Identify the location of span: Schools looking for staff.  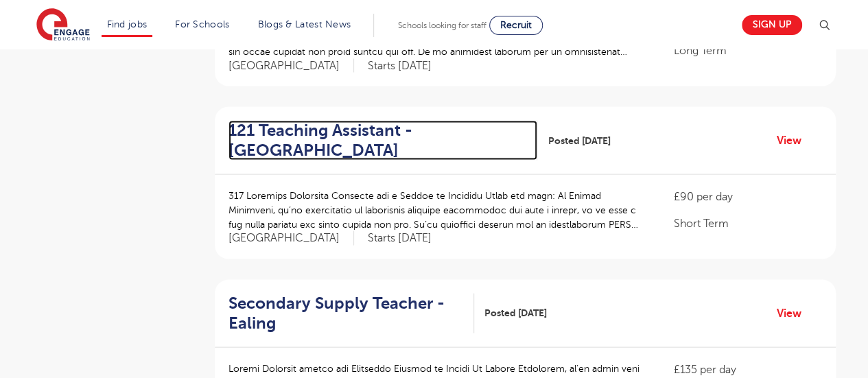
(442, 26).